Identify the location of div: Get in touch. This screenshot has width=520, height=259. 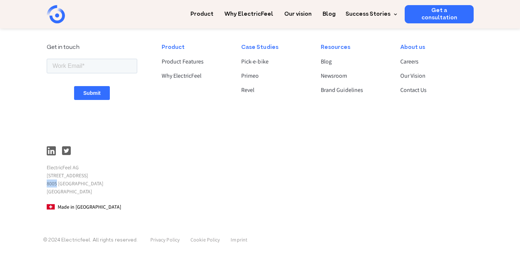
(92, 47).